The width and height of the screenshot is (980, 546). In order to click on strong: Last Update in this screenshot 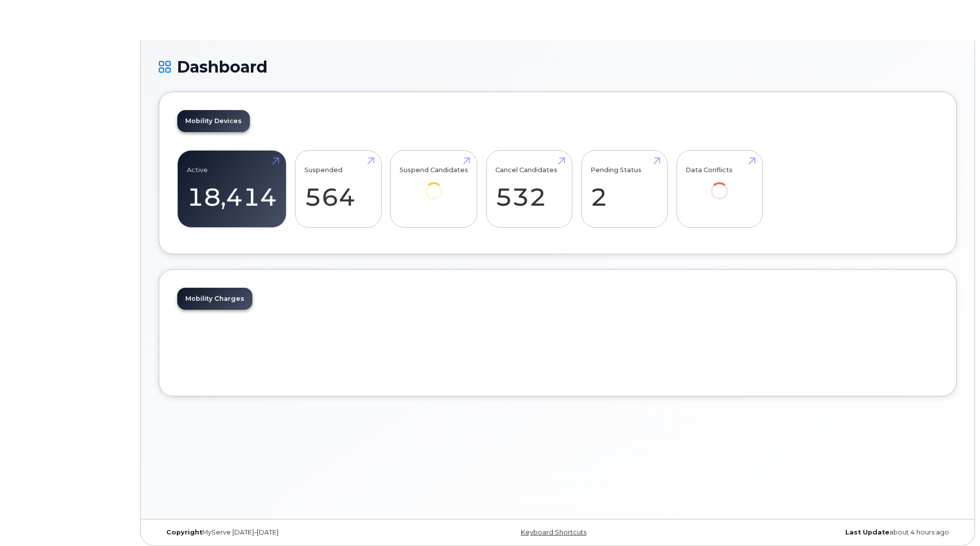, I will do `click(867, 532)`.